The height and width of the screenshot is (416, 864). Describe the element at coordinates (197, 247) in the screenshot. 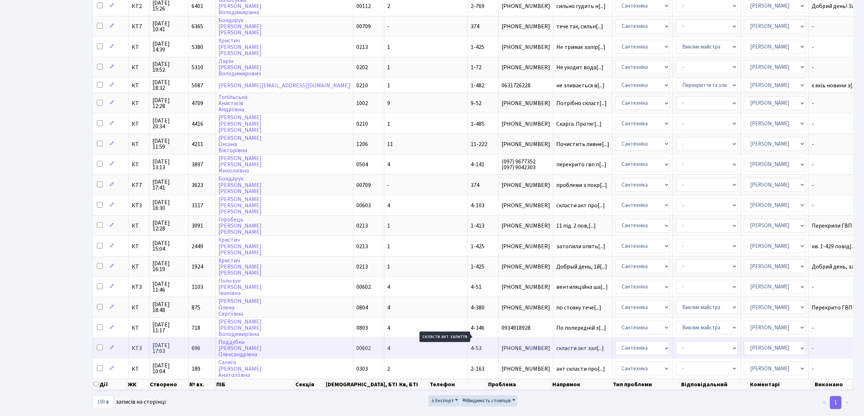

I see `span: 2449` at that location.